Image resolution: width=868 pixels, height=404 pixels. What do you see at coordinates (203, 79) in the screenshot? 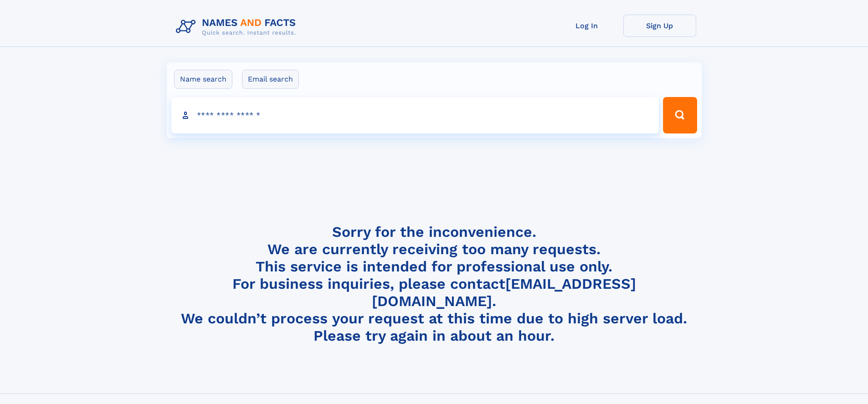
I see `label: Name search` at bounding box center [203, 79].